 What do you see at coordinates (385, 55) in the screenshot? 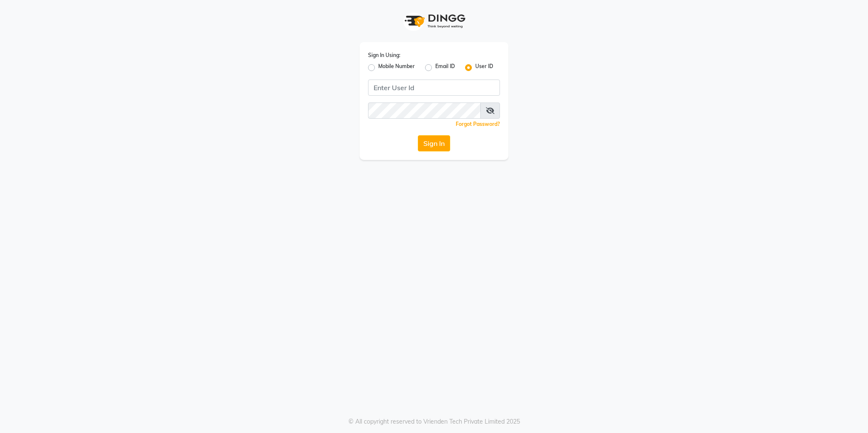
I see `label: Sign In Using:` at bounding box center [385, 55].